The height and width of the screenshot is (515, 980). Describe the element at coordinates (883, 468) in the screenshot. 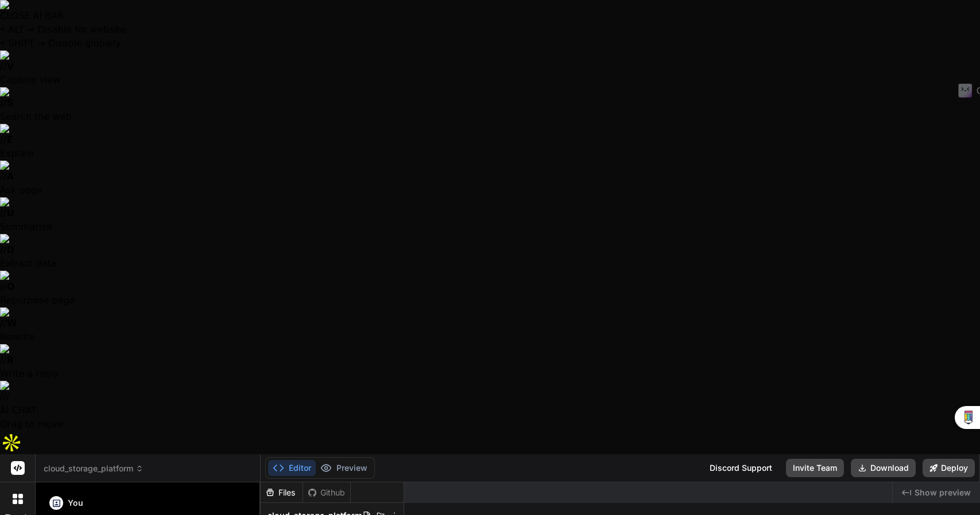

I see `button: Download` at that location.